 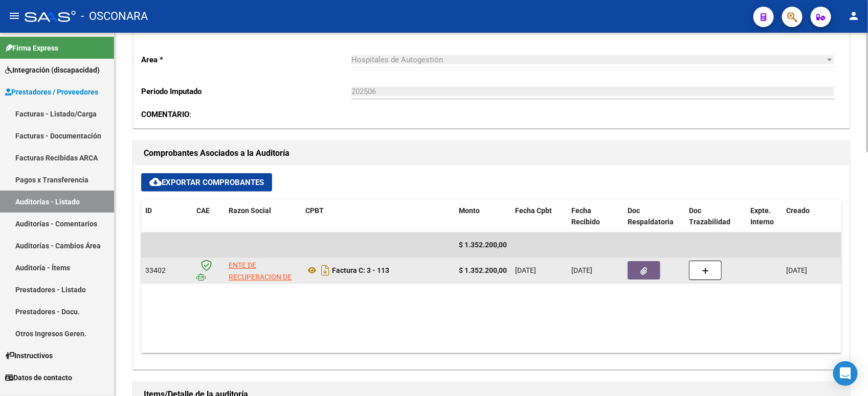 I want to click on span: Fecha Cpbt, so click(x=534, y=210).